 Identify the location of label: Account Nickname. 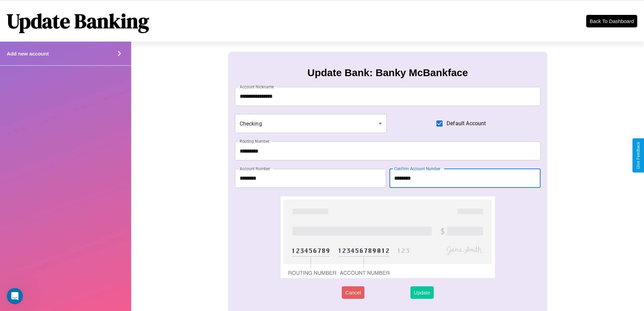
(257, 86).